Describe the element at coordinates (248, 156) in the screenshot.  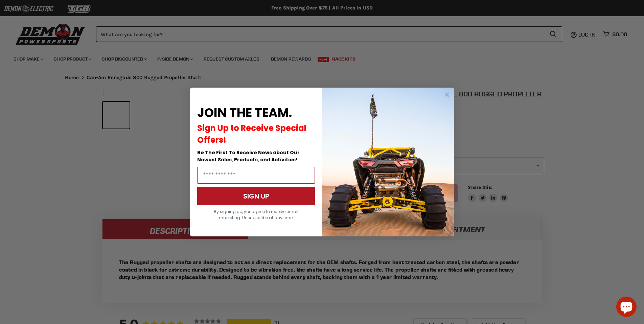
I see `span: Be The First To Receive News about Our Newest Sales, Products, and Activities!` at that location.